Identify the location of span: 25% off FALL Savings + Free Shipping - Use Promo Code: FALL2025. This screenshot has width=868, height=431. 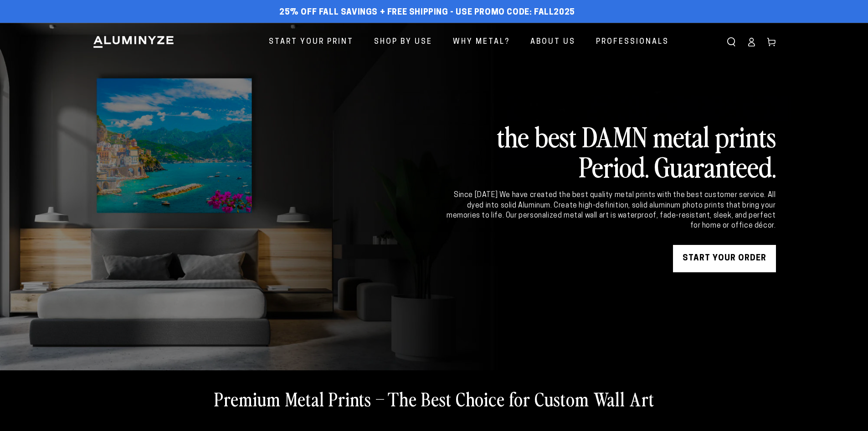
(427, 13).